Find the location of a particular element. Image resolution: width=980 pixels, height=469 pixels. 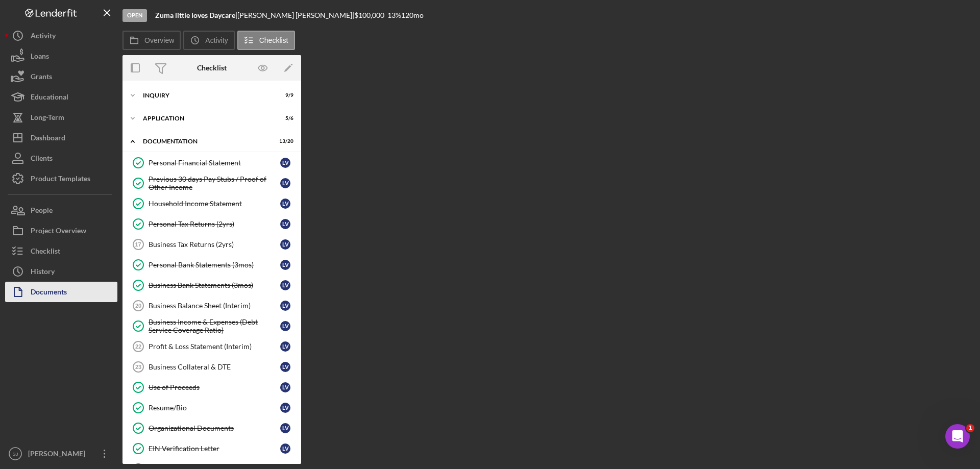

a: Activity is located at coordinates (62, 36).